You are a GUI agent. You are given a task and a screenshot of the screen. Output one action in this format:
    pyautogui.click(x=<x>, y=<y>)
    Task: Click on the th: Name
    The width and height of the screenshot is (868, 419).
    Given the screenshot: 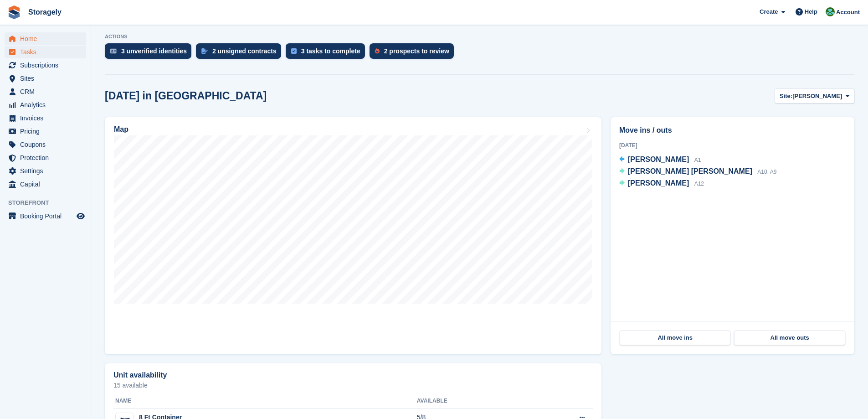 What is the action you would take?
    pyautogui.click(x=265, y=401)
    